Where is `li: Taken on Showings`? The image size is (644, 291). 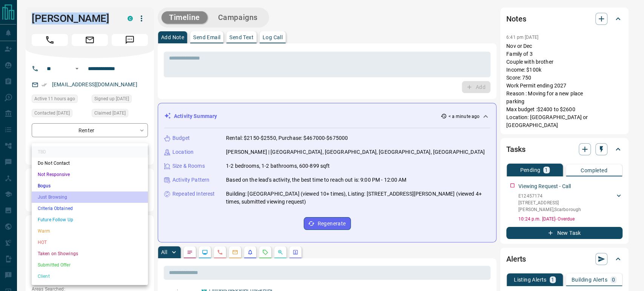 li: Taken on Showings is located at coordinates (90, 254).